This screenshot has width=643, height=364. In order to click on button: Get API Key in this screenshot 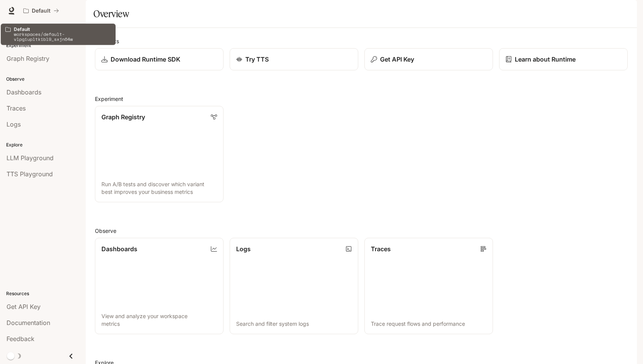, I will do `click(429, 59)`.